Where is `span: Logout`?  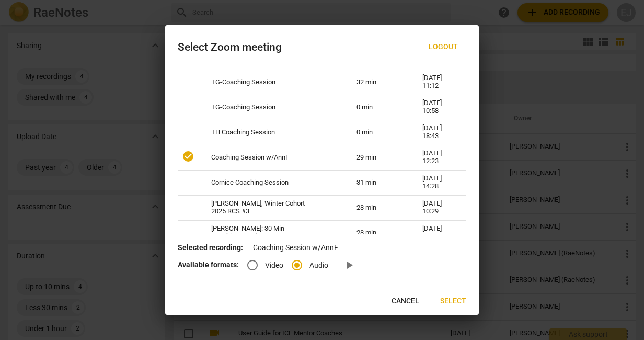
span: Logout is located at coordinates (443, 47).